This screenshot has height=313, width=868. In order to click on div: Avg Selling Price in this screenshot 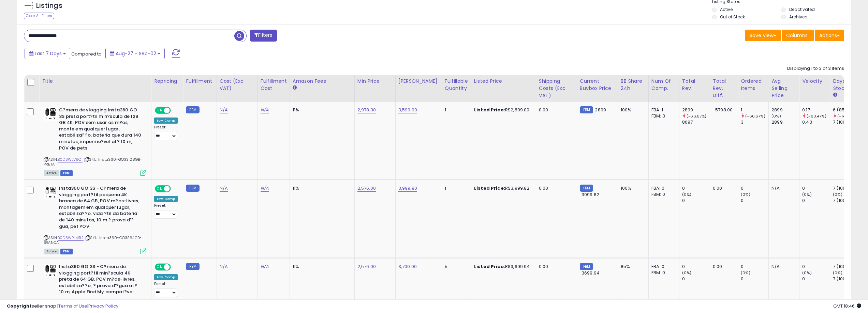, I will do `click(783, 88)`.